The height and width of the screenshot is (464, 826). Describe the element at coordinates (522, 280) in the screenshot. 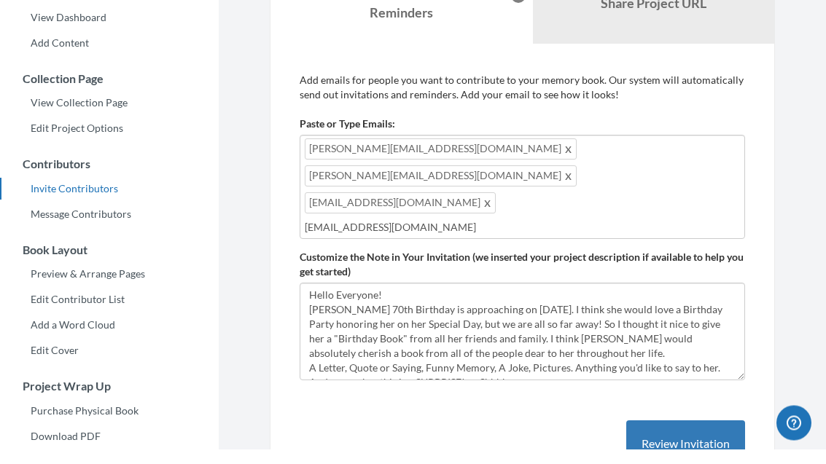

I see `label: Customize the Note in Your Invitation (we inserted your project description if available to help ...` at that location.